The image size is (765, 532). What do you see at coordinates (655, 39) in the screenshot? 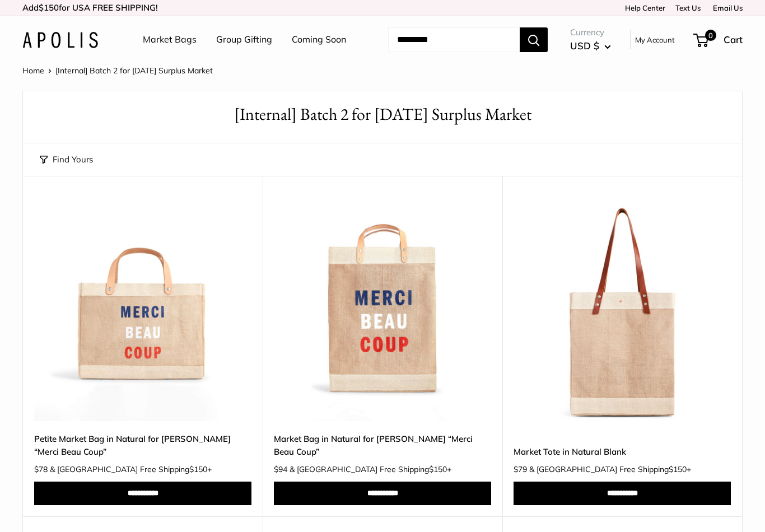
I see `a: My Account` at bounding box center [655, 39].